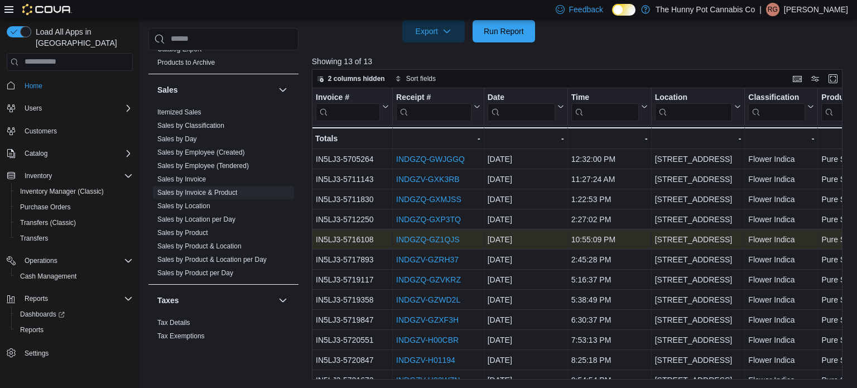  Describe the element at coordinates (433, 31) in the screenshot. I see `span: Export` at that location.